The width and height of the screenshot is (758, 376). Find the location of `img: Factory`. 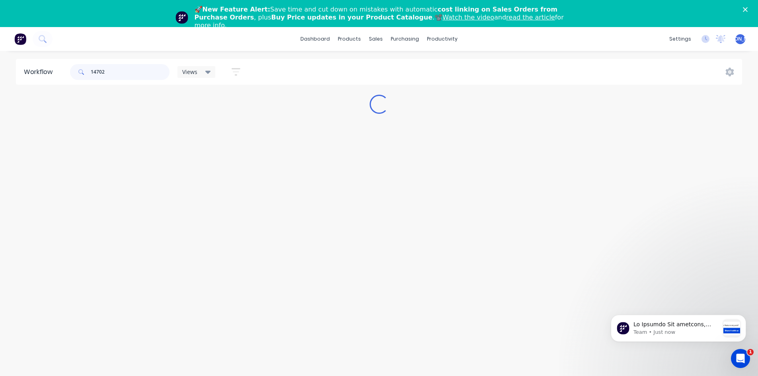

img: Factory is located at coordinates (20, 39).